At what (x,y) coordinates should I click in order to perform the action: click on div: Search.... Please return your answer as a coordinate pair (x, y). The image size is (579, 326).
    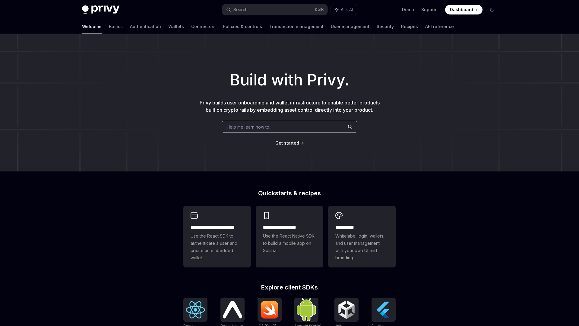
    Looking at the image, I should click on (242, 10).